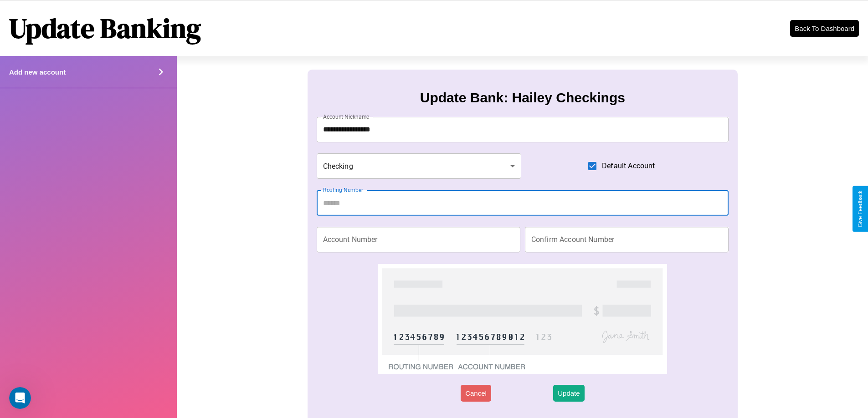 This screenshot has height=418, width=868. I want to click on button: Back To Dashboard, so click(824, 28).